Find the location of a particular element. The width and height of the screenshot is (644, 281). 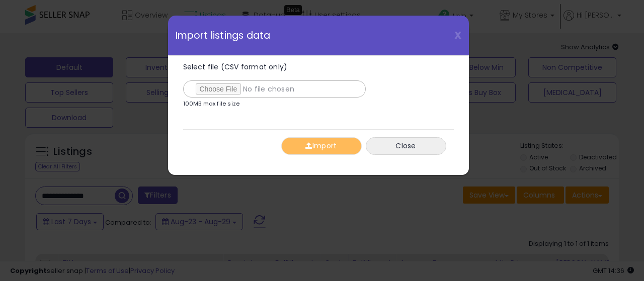

span: Import listings data is located at coordinates (223, 35).